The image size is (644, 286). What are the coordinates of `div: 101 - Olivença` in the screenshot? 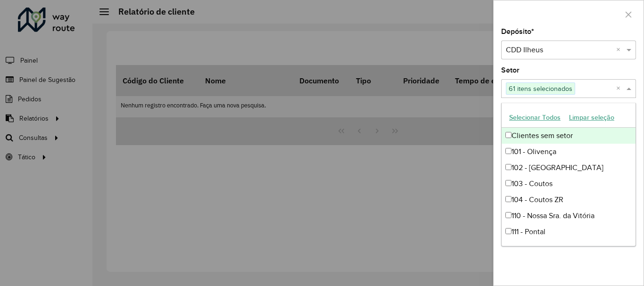 It's located at (569, 152).